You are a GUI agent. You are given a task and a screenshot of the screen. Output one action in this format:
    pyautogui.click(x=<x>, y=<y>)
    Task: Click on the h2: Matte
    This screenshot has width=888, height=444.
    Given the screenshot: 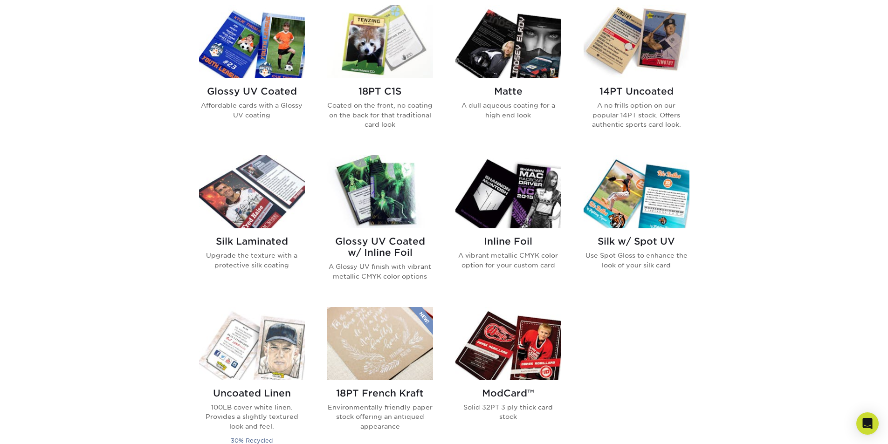 What is the action you would take?
    pyautogui.click(x=508, y=91)
    